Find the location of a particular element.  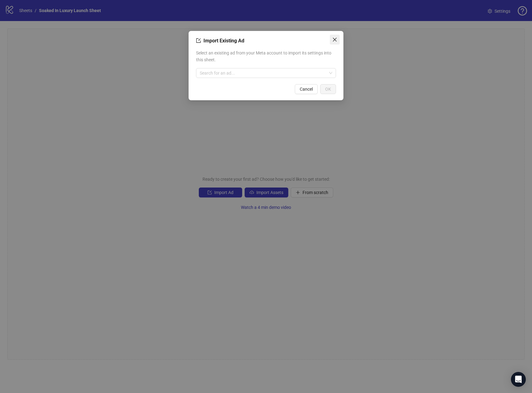

button: Close is located at coordinates (335, 40).